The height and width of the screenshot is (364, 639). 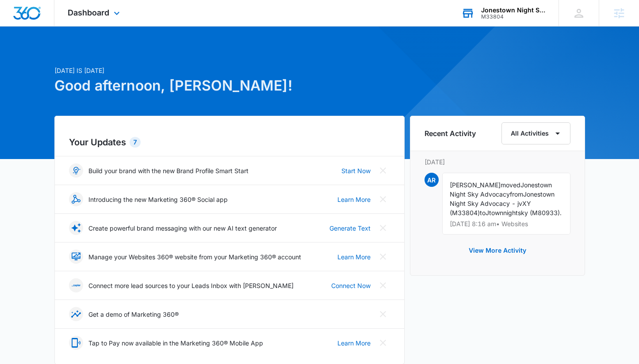 What do you see at coordinates (536, 134) in the screenshot?
I see `button: All Activities` at bounding box center [536, 134].